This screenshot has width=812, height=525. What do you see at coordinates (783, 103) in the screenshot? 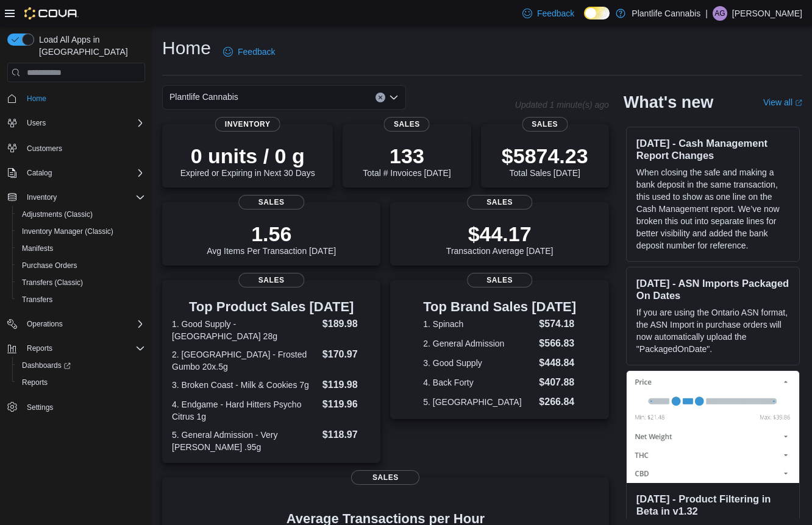
I see `a: View allExternal link` at bounding box center [783, 103].